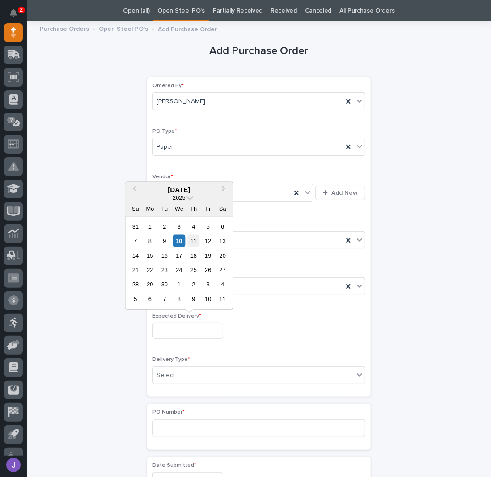  I want to click on span: Vendor, so click(163, 177).